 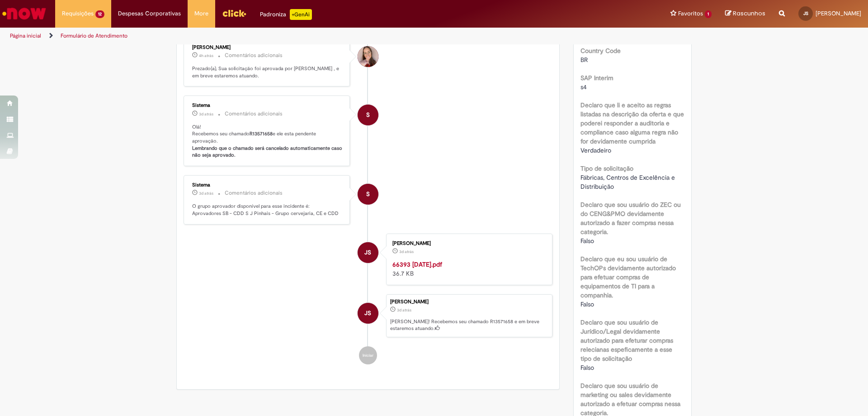 I want to click on img: click_logo_yellow_360x200.png, so click(x=234, y=13).